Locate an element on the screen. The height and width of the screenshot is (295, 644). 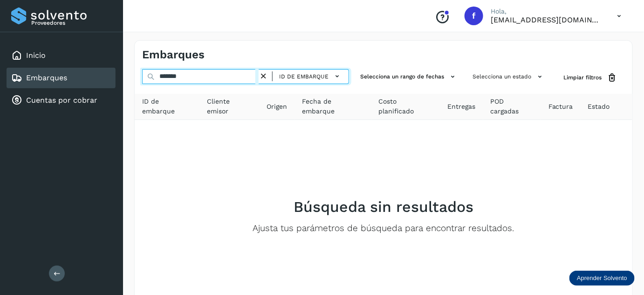
span: Estado is located at coordinates (599, 106).